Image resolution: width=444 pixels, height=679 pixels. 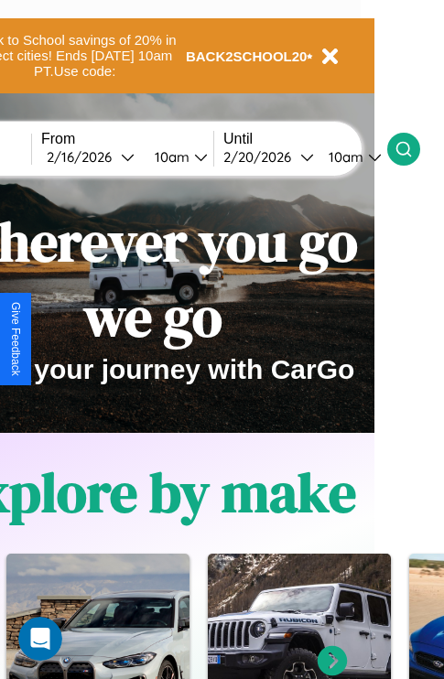 I want to click on div: Give Feedback, so click(x=16, y=339).